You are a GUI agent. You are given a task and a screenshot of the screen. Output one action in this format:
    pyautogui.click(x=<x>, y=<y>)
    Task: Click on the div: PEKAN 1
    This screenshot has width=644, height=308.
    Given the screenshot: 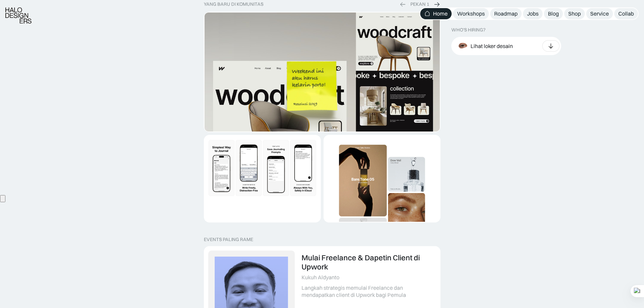 What is the action you would take?
    pyautogui.click(x=420, y=4)
    